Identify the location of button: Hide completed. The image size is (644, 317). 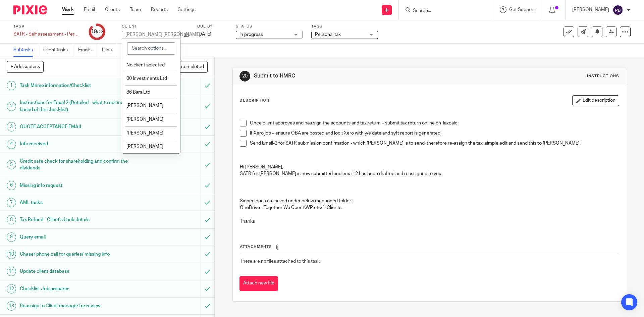
(184, 67).